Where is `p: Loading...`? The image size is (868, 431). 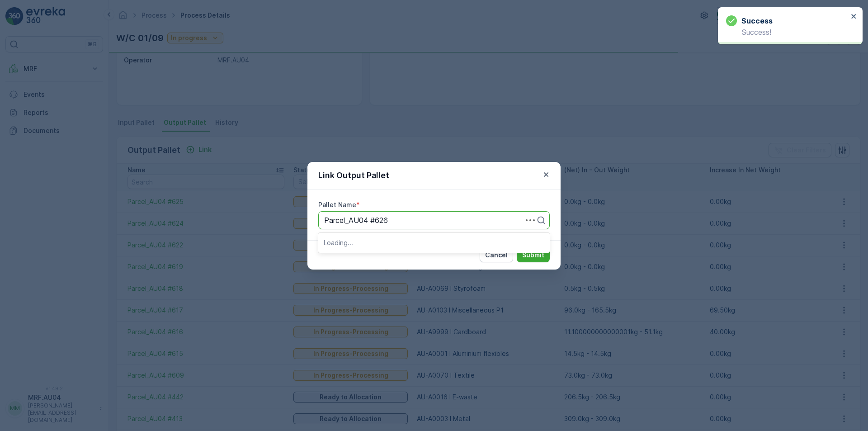
p: Loading... is located at coordinates (434, 243).